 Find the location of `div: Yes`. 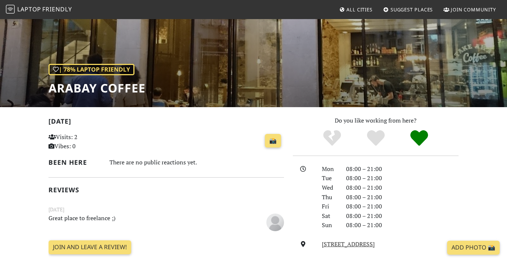

div: Yes is located at coordinates (376, 139).